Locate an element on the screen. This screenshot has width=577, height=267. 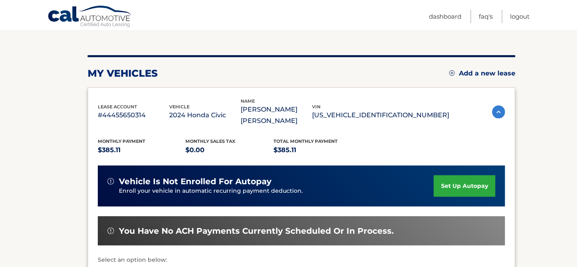
p: Enroll your vehicle in automatic recurring payment deduction. is located at coordinates (276, 191).